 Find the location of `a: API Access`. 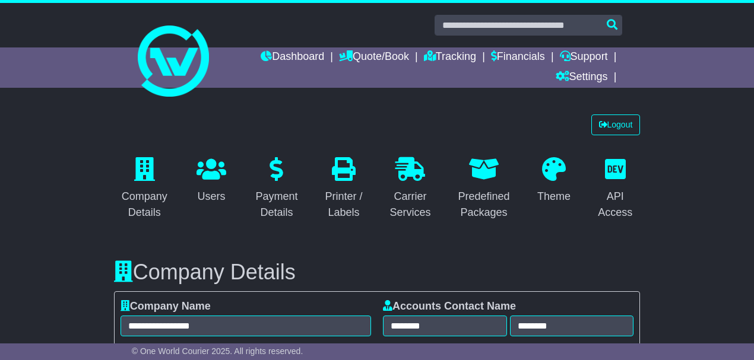

a: API Access is located at coordinates (615, 189).